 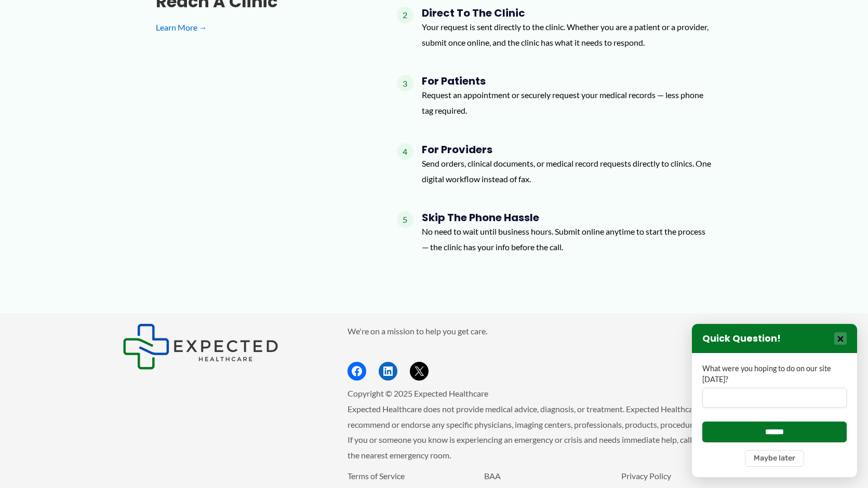 What do you see at coordinates (417, 393) in the screenshot?
I see `span: Copyright © 2025 Expected Healthcare` at bounding box center [417, 393].